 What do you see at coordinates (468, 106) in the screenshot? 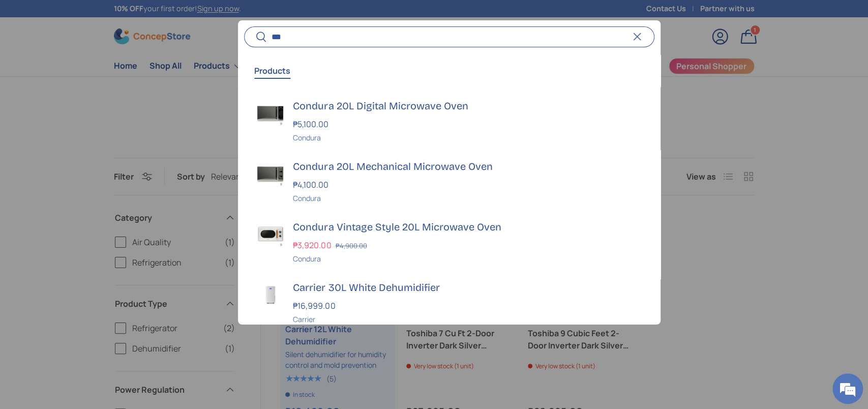
I see `h3: Condura 20L Digital Microwave Oven` at bounding box center [468, 106].